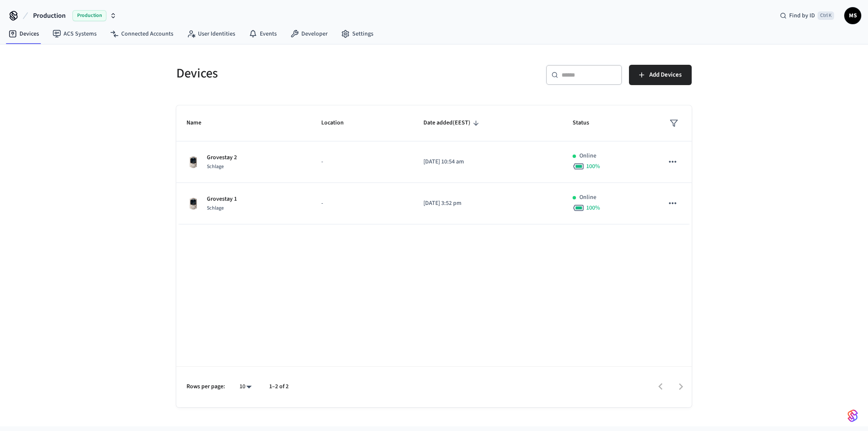 Image resolution: width=868 pixels, height=431 pixels. Describe the element at coordinates (263, 34) in the screenshot. I see `a: Events` at that location.